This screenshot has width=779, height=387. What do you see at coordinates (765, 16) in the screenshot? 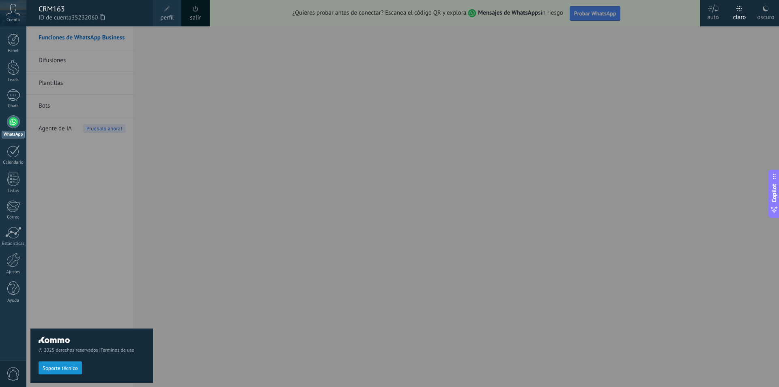
I see `div: oscuro` at bounding box center [765, 16].